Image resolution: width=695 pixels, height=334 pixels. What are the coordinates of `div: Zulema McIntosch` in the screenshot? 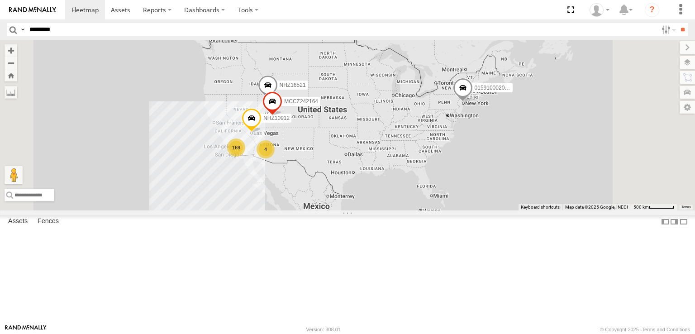 It's located at (600, 10).